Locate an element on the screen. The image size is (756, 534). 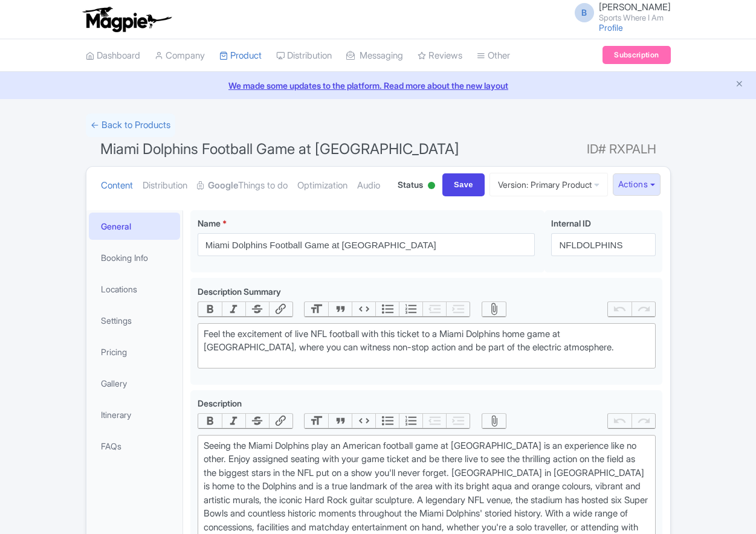
a: Gallery is located at coordinates (135, 383).